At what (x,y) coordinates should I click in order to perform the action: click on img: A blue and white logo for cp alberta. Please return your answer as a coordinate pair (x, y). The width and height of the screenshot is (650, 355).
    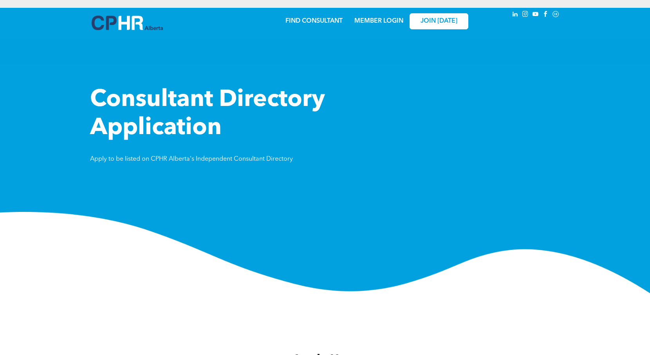
    Looking at the image, I should click on (127, 23).